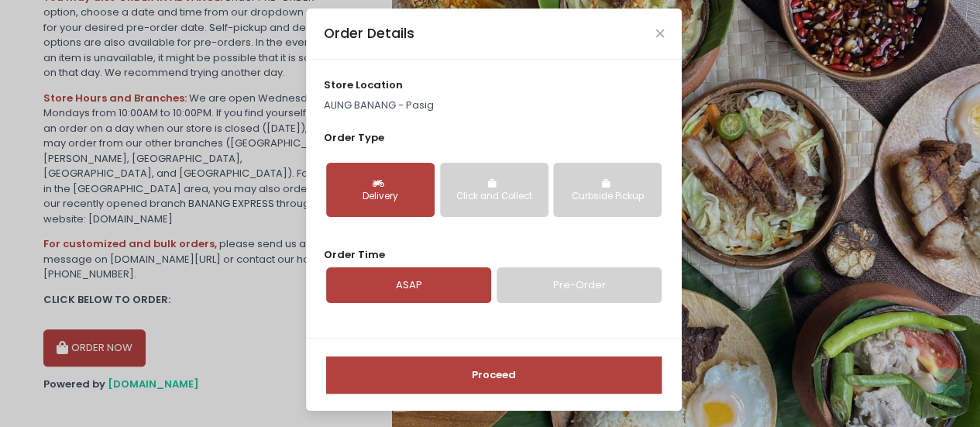 The width and height of the screenshot is (980, 427). What do you see at coordinates (494, 197) in the screenshot?
I see `div: Click and Collect` at bounding box center [494, 197].